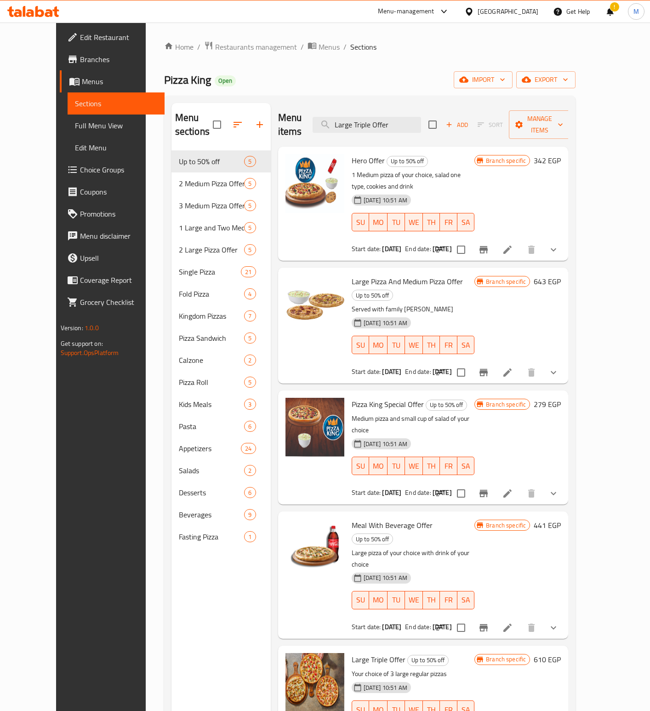  What do you see at coordinates (225, 81) in the screenshot?
I see `div: Open` at bounding box center [225, 81].